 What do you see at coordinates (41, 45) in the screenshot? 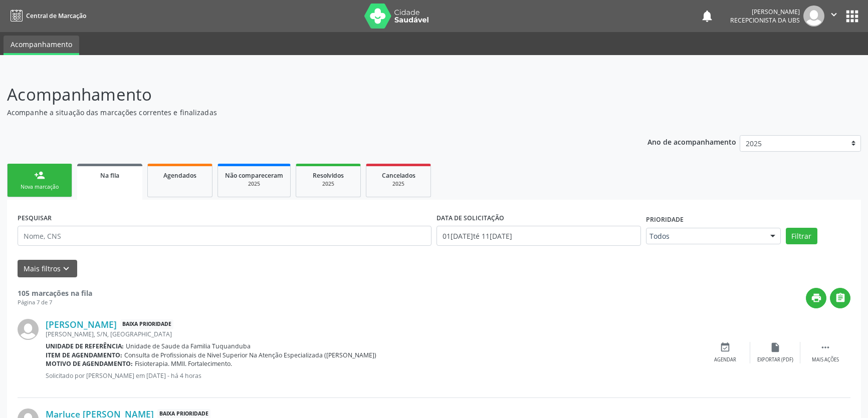
I see `a: Acompanhamento` at bounding box center [41, 45].